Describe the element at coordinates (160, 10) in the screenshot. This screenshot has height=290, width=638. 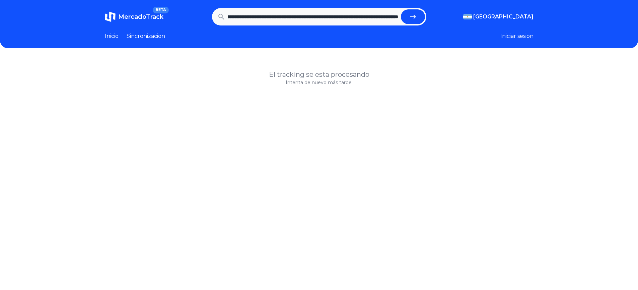
I see `span: BETA` at that location.